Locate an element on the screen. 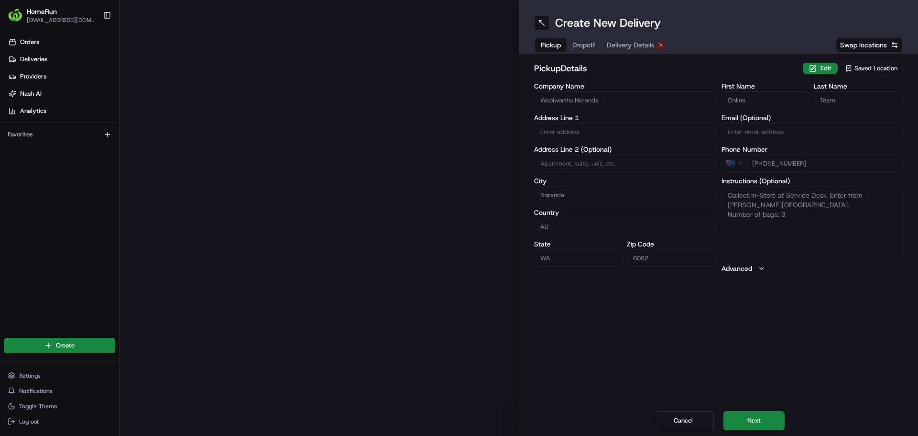 The image size is (918, 436). label: Company Name is located at coordinates (625, 86).